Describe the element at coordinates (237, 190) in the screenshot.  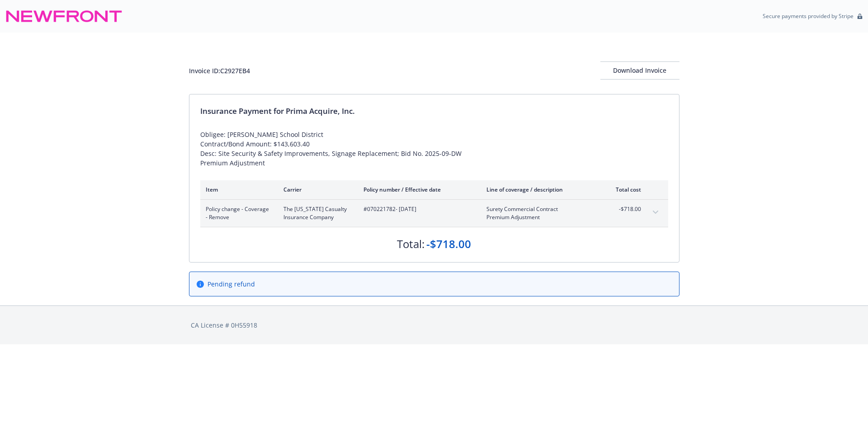
I see `div: Item` at that location.